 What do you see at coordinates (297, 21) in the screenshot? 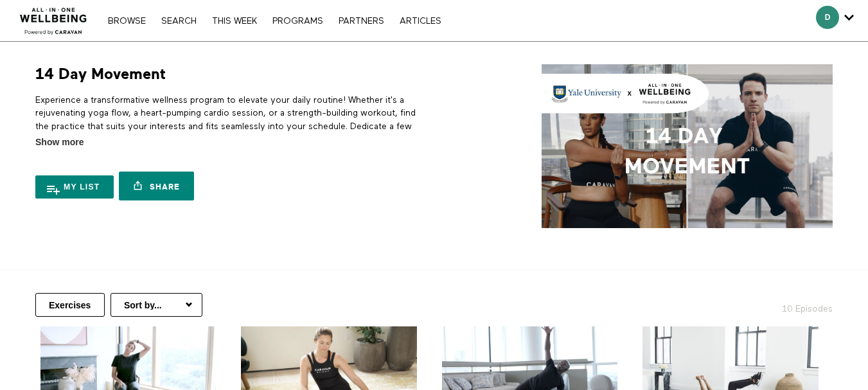
I see `a: PROGRAMS` at bounding box center [297, 21].